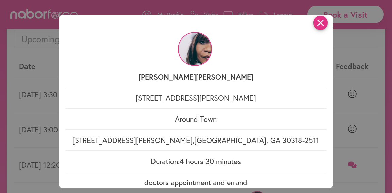  I want to click on p: Around Town, so click(196, 119).